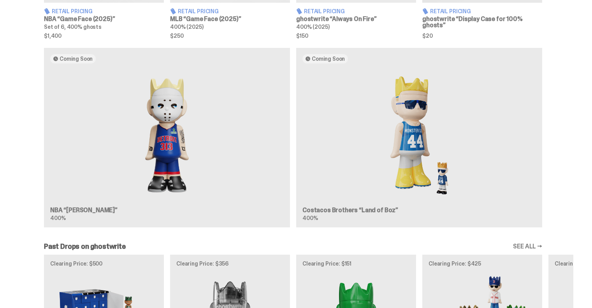  I want to click on h3: ghostwrite “Display Case for 100% ghosts”, so click(482, 22).